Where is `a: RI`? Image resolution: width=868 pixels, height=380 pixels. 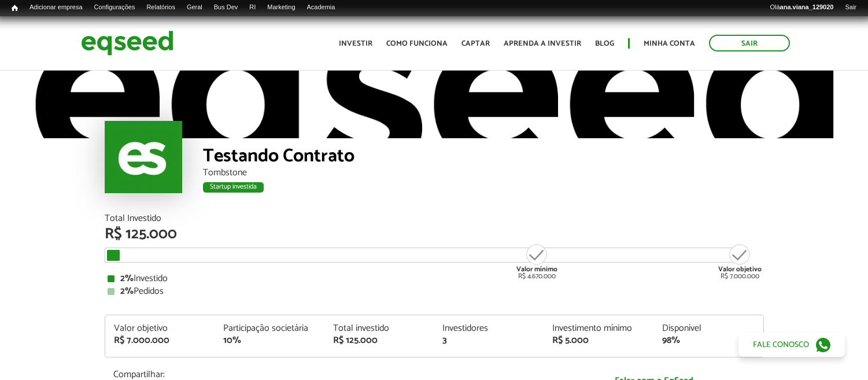
a: RI is located at coordinates (252, 7).